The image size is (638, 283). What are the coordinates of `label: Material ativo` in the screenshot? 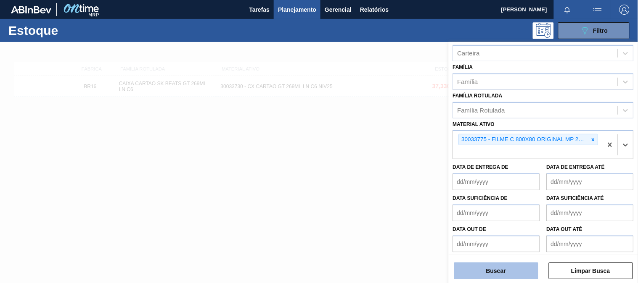 It's located at (474, 124).